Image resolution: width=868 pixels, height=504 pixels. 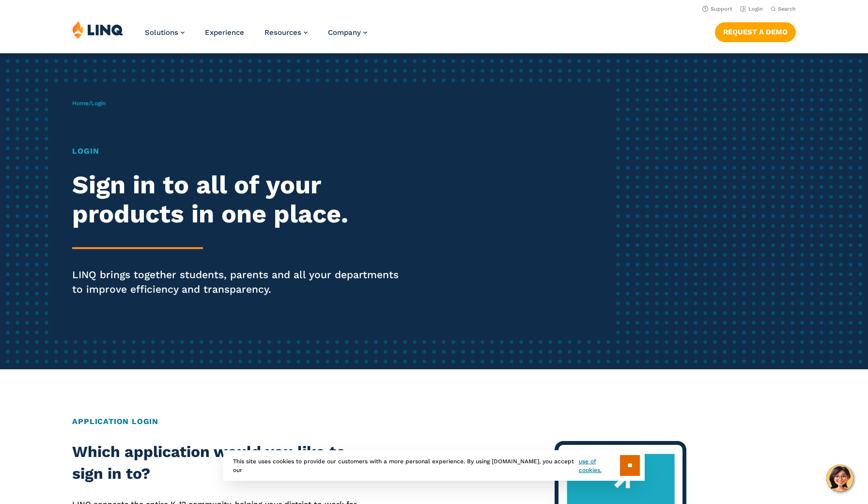 I want to click on div: This site uses cookies to provide our customers with a more personal experience. By using [DOMAIN..., so click(x=434, y=466).